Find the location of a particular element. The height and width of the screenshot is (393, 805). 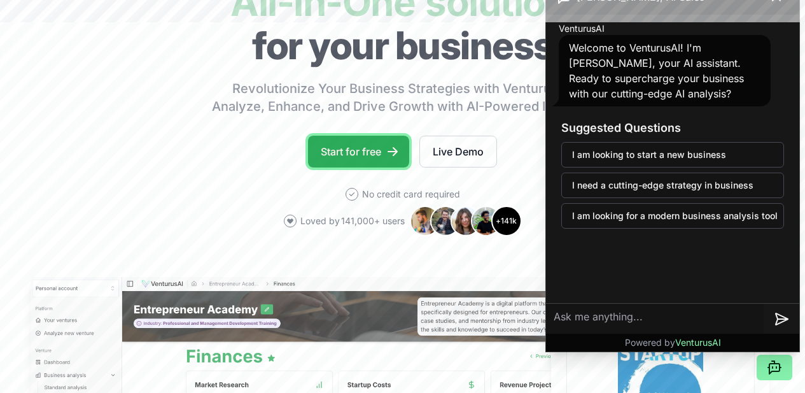

img: Avatar 3 is located at coordinates (466, 221).